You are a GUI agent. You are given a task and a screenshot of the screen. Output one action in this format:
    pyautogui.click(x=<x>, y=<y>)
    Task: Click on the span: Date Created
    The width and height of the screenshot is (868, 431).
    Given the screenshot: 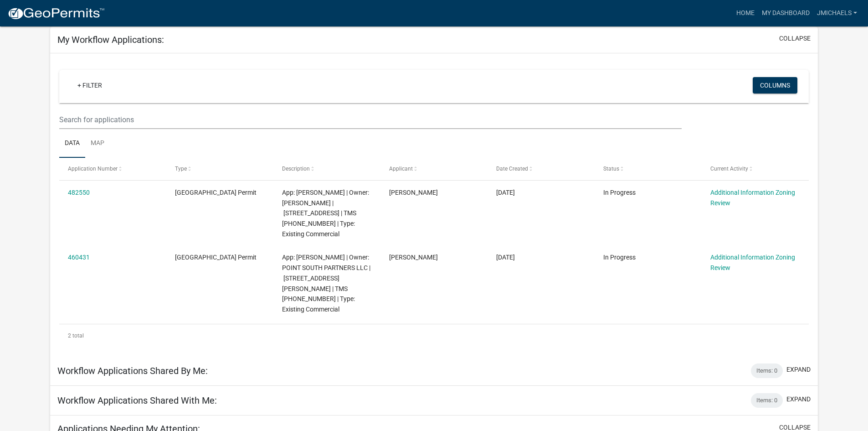 What is the action you would take?
    pyautogui.click(x=512, y=168)
    